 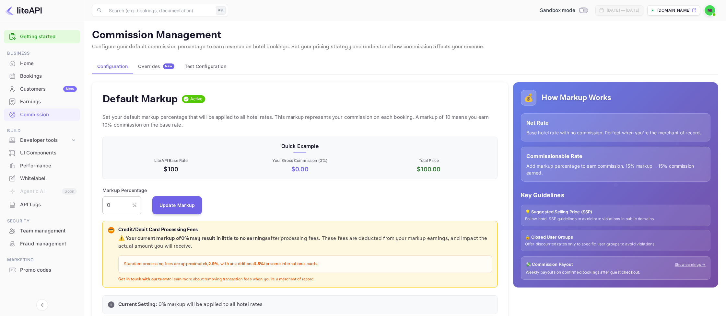 I want to click on p: Weekly payouts on confirmed bookings after guest checkout., so click(x=616, y=273).